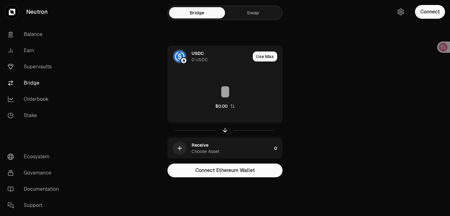 The image size is (450, 216). Describe the element at coordinates (200, 145) in the screenshot. I see `div: Receive` at that location.